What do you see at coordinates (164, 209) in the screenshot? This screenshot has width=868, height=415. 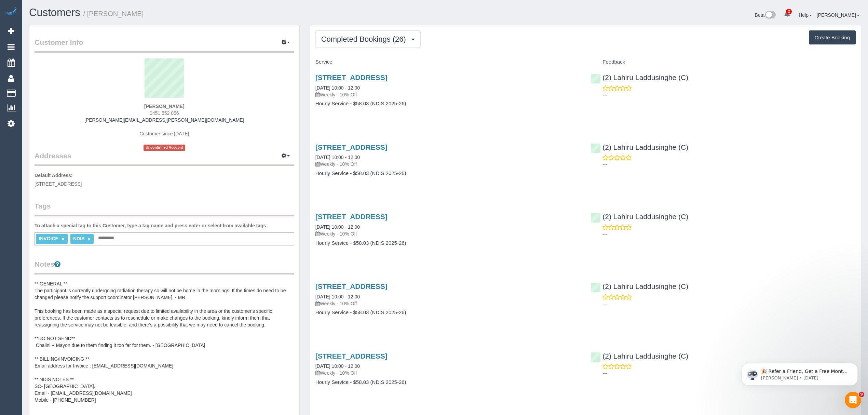 I see `legend: Tags` at bounding box center [164, 209].